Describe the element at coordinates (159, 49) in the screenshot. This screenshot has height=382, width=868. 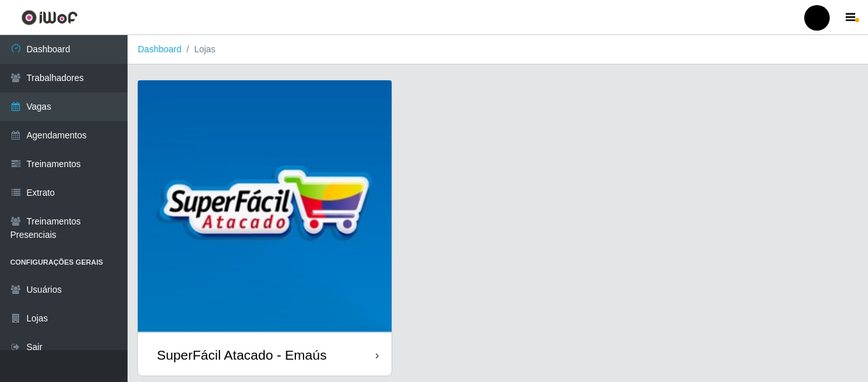
I see `a: Dashboard` at that location.